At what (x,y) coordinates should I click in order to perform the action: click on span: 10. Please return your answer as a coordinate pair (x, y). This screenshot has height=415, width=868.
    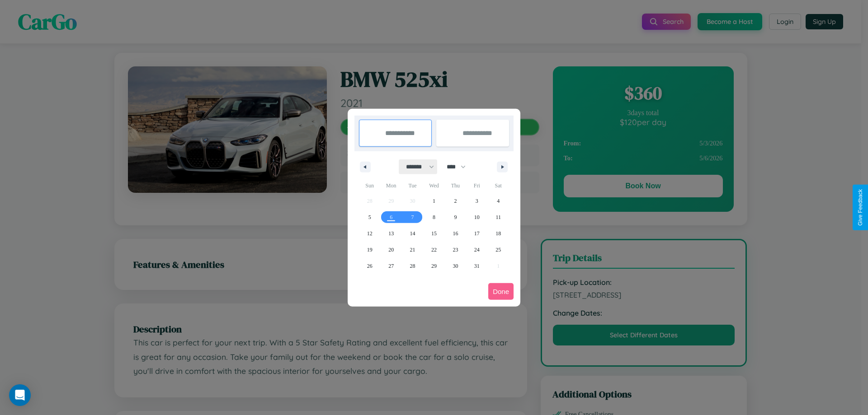
    Looking at the image, I should click on (477, 217).